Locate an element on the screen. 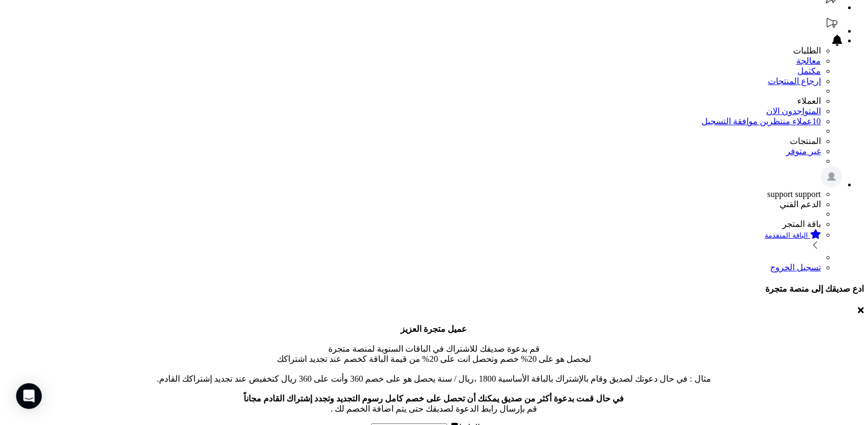 The height and width of the screenshot is (425, 868). a: المتواجدون الان is located at coordinates (793, 111).